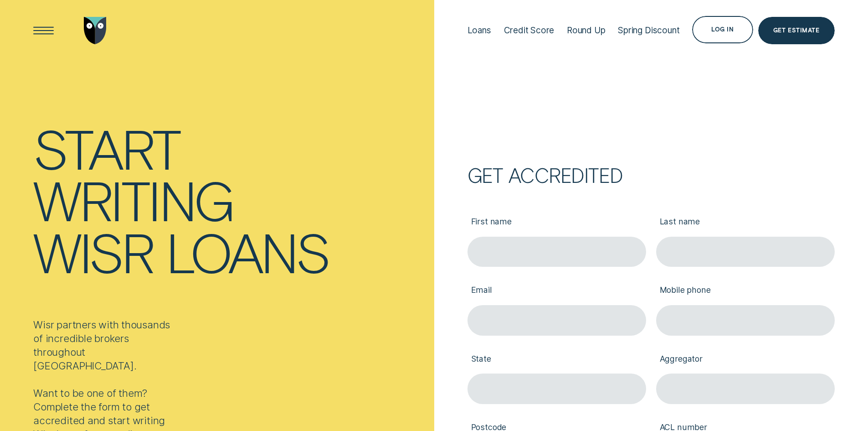 This screenshot has width=868, height=431. I want to click on div: Credit Score, so click(529, 30).